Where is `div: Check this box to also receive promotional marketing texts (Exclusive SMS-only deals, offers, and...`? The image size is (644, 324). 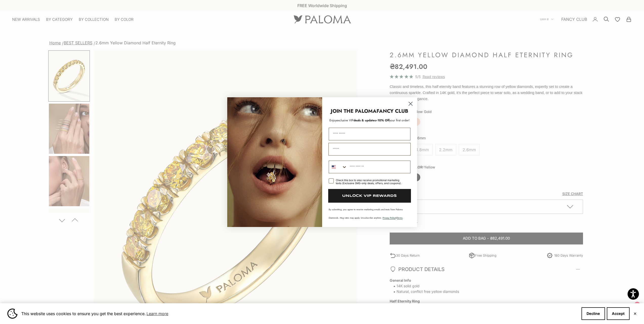
div: Check this box to also receive promotional marketing texts (Exclusive SMS-only deals, offers, and... is located at coordinates (370, 182).